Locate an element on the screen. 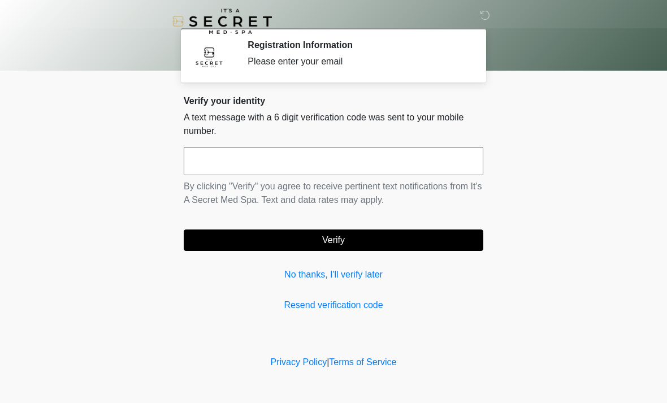 This screenshot has width=667, height=403. a: Resend verification code is located at coordinates (333, 305).